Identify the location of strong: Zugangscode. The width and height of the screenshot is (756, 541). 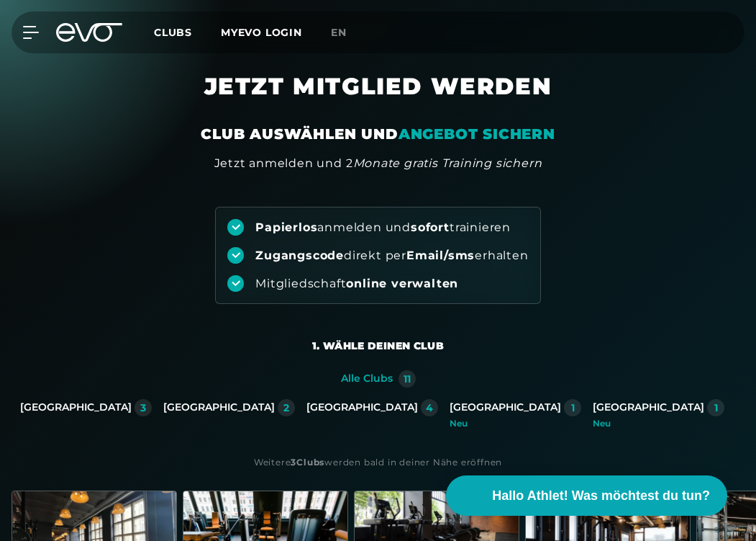
(299, 255).